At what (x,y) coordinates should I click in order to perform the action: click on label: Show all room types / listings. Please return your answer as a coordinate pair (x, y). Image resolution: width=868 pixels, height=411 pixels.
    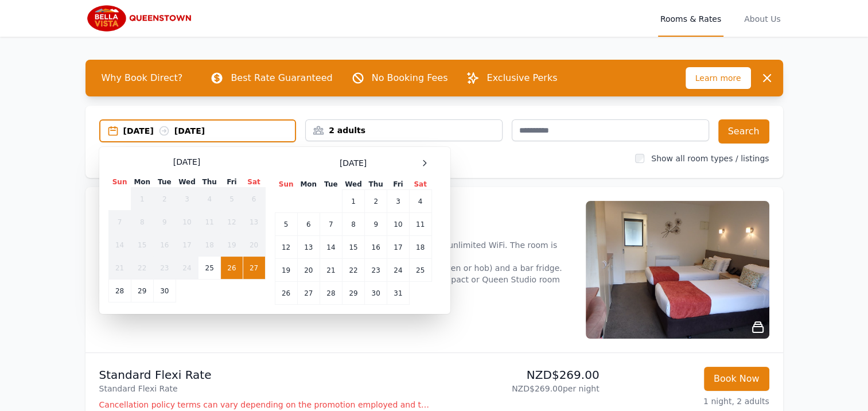
    Looking at the image, I should click on (710, 158).